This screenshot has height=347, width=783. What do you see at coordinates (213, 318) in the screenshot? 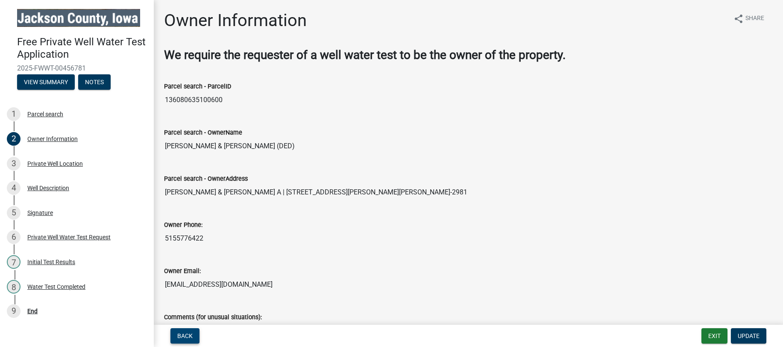
I see `label: Comments (for unusual situations):` at bounding box center [213, 318].